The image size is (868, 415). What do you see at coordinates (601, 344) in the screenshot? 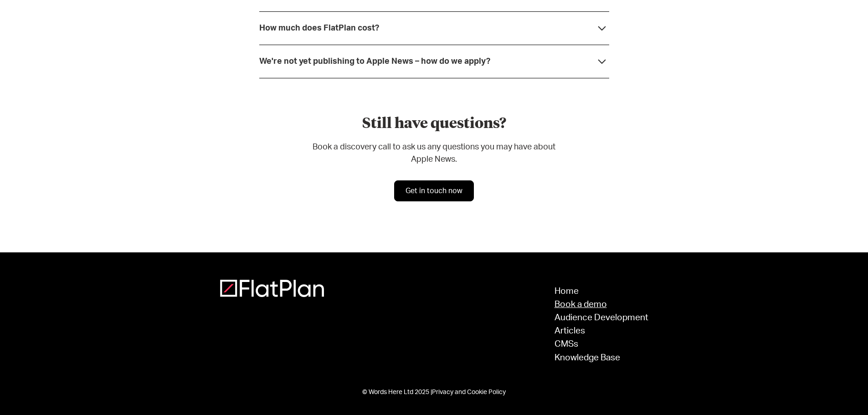
I see `a: CMSs` at bounding box center [601, 344].